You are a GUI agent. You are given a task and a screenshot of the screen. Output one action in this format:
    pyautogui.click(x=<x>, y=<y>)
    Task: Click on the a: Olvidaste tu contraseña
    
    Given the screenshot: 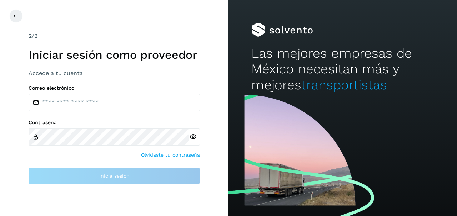 What is the action you would take?
    pyautogui.click(x=170, y=155)
    